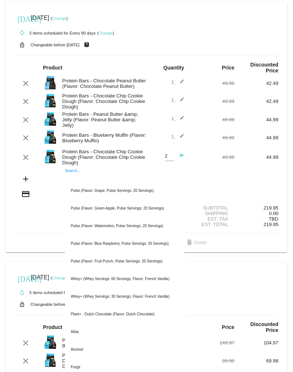  I want to click on div: Est. Tax, so click(213, 219).